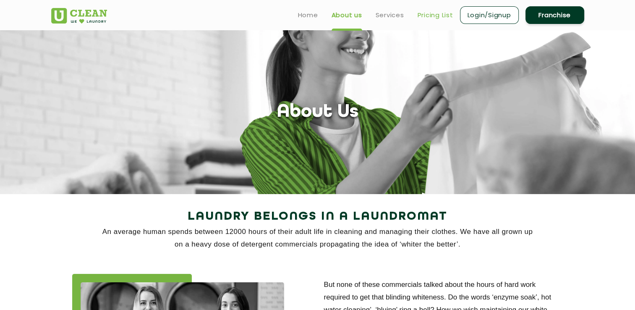 The image size is (635, 310). What do you see at coordinates (489, 15) in the screenshot?
I see `a: Login/Signup` at bounding box center [489, 15].